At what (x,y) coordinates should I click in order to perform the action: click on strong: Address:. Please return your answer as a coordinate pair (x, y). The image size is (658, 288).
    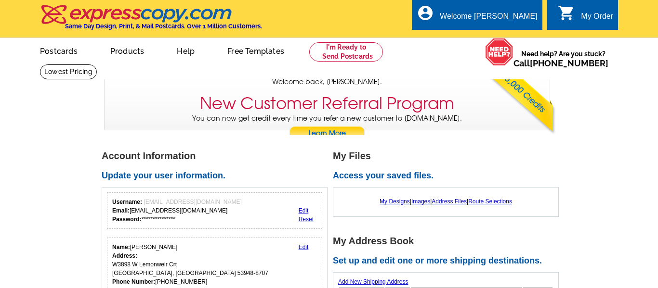
    Looking at the image, I should click on (125, 256).